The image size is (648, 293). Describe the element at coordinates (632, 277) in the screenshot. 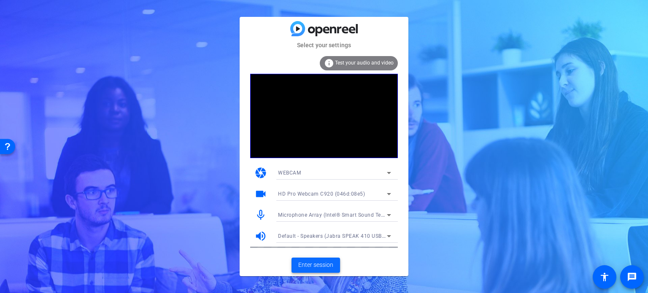

I see `mat-icon: message` at that location.